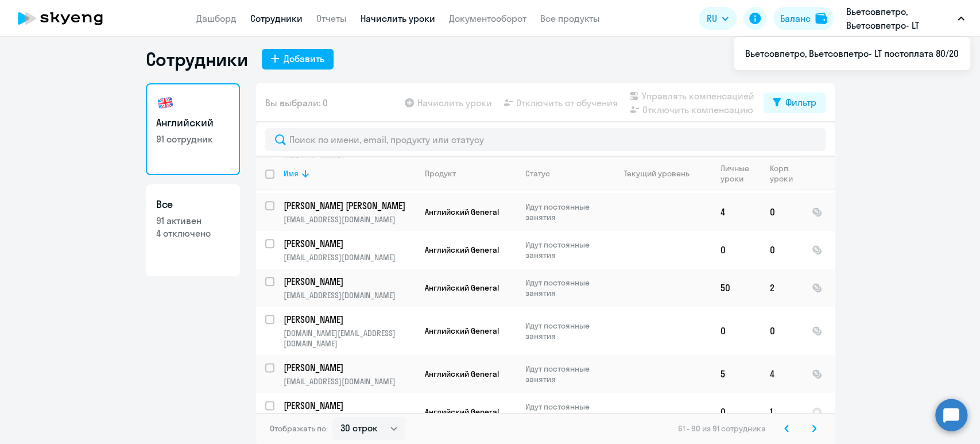 This screenshot has height=444, width=980. Describe the element at coordinates (193, 123) in the screenshot. I see `h3: Английский` at that location.